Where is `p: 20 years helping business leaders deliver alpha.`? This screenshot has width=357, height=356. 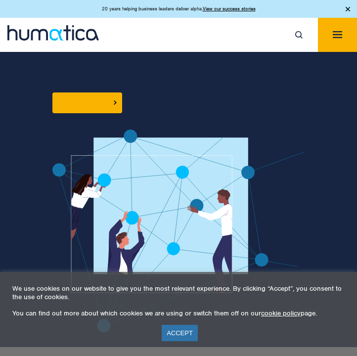
p: 20 years helping business leaders deliver alpha. is located at coordinates (179, 9).